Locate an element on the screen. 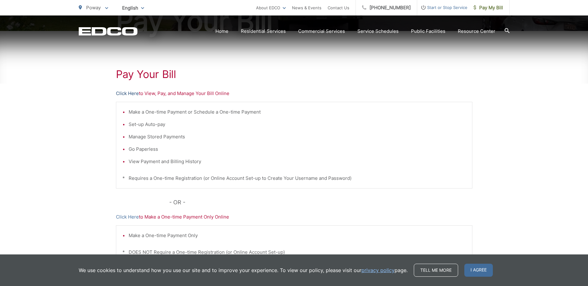 The height and width of the screenshot is (286, 588). a: privacy policy is located at coordinates (378, 271).